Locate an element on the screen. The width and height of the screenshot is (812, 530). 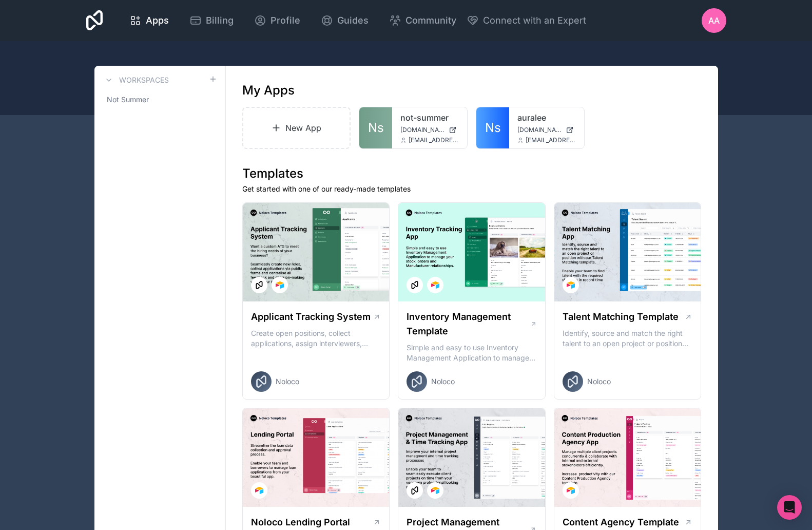
p: Create open positions, collect applications, assign interviewers, centralise candidate feedback a... is located at coordinates (316, 338).